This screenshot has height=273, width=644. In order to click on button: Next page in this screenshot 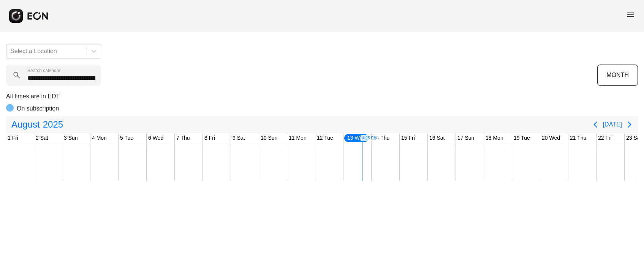, I will do `click(630, 125)`.